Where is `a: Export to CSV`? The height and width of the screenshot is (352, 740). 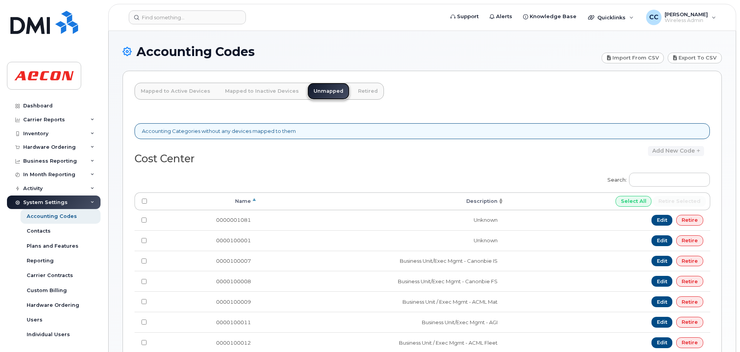
a: Export to CSV is located at coordinates (694, 58).